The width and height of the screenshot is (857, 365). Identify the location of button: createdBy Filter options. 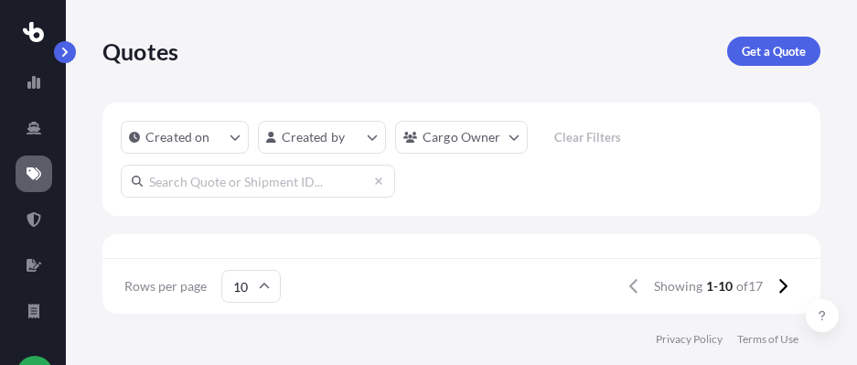
(322, 137).